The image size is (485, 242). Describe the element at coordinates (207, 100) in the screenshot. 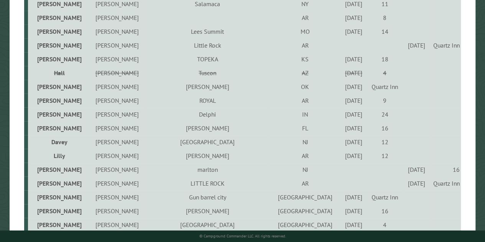

I see `td: ROYAL` at that location.